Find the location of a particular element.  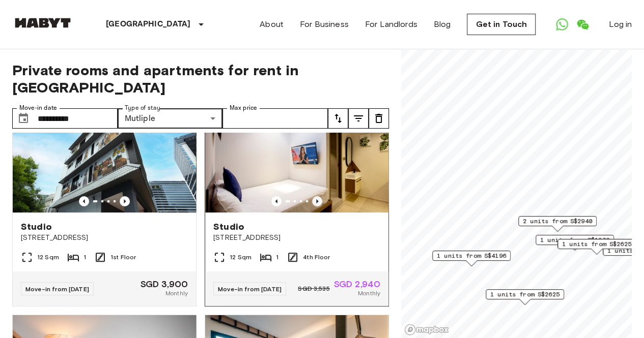

span: 1st Floor is located at coordinates (123, 257).